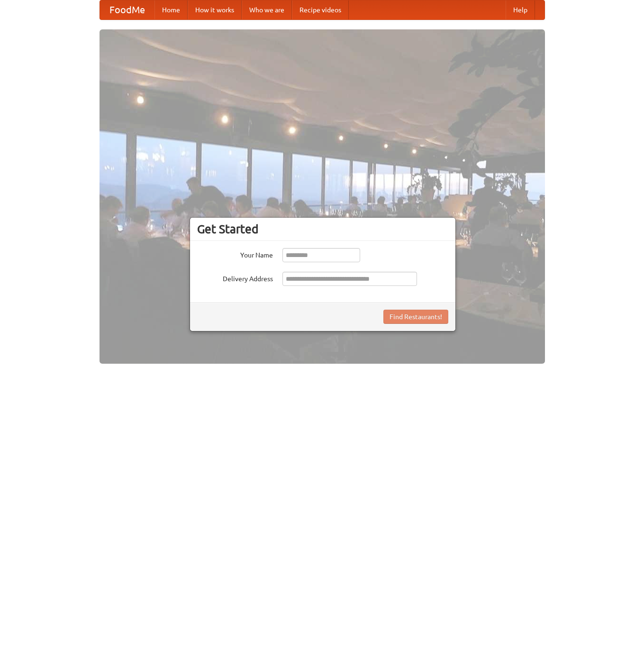  What do you see at coordinates (171, 10) in the screenshot?
I see `a: Home` at bounding box center [171, 10].